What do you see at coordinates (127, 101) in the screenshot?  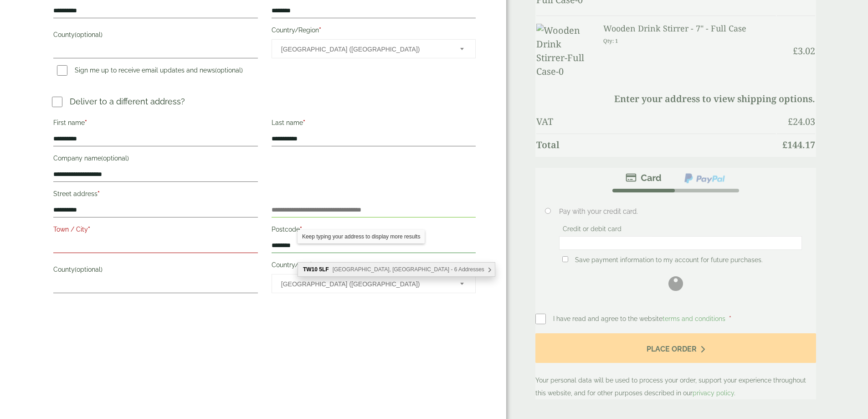 I see `p: Deliver to a different address?` at bounding box center [127, 101].